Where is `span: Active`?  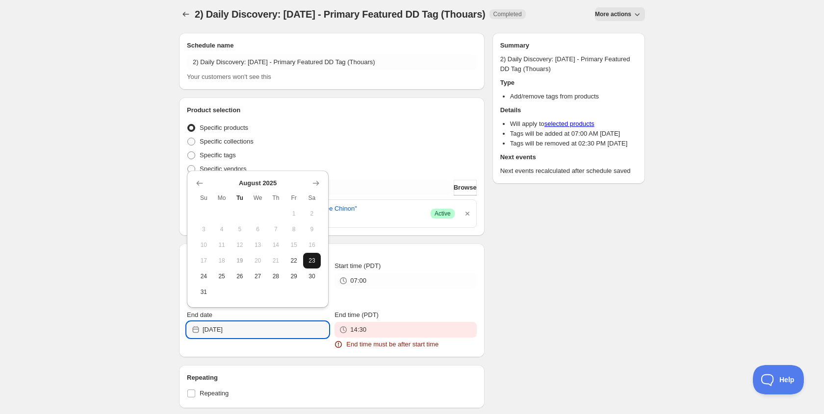 span: Active is located at coordinates (442, 214).